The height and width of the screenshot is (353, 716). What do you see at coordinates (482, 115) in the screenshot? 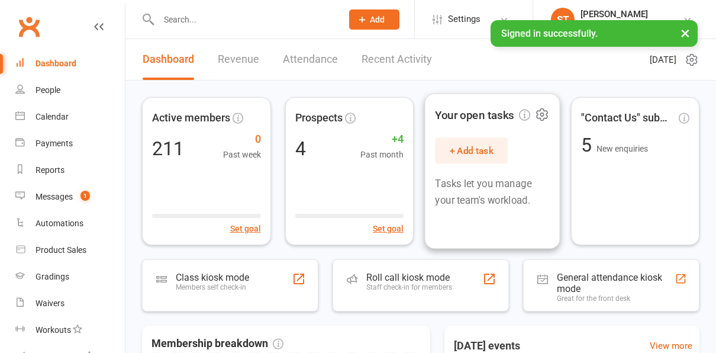
I see `span: Your open tasks` at bounding box center [482, 115].